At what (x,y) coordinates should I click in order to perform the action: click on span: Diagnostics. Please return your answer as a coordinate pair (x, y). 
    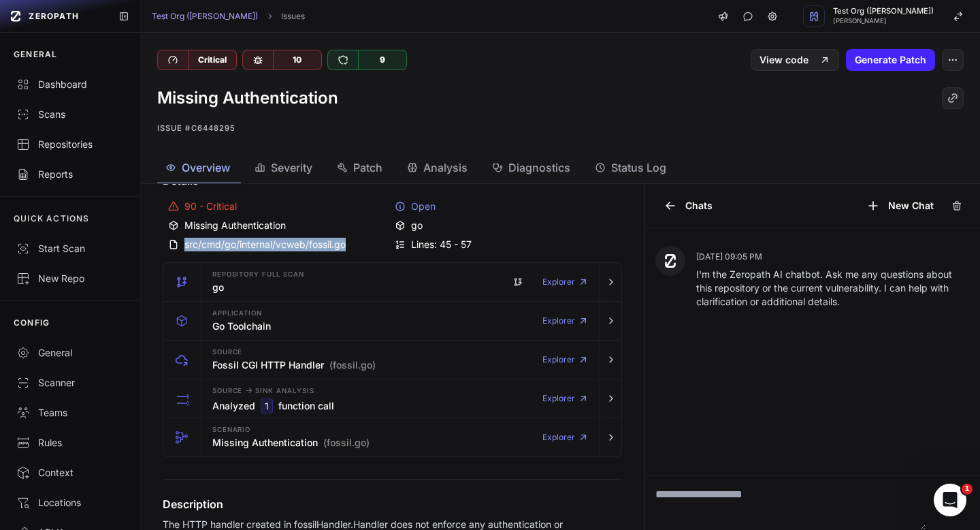
    Looking at the image, I should click on (539, 167).